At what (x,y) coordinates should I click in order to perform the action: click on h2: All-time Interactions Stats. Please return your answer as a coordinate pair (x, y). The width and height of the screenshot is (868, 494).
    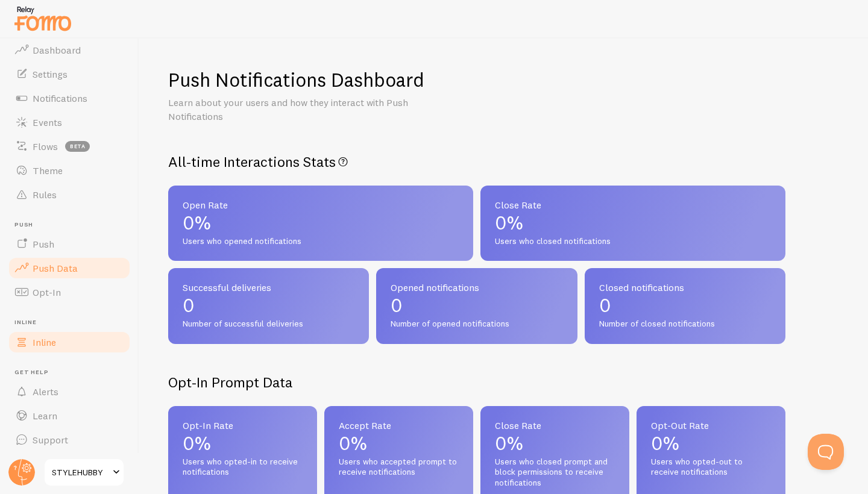
    Looking at the image, I should click on (477, 161).